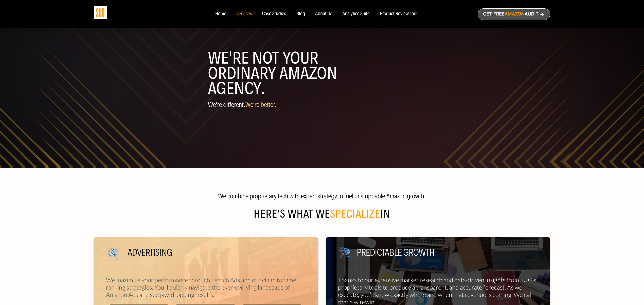  Describe the element at coordinates (356, 14) in the screenshot. I see `a: Analytics Suite` at that location.